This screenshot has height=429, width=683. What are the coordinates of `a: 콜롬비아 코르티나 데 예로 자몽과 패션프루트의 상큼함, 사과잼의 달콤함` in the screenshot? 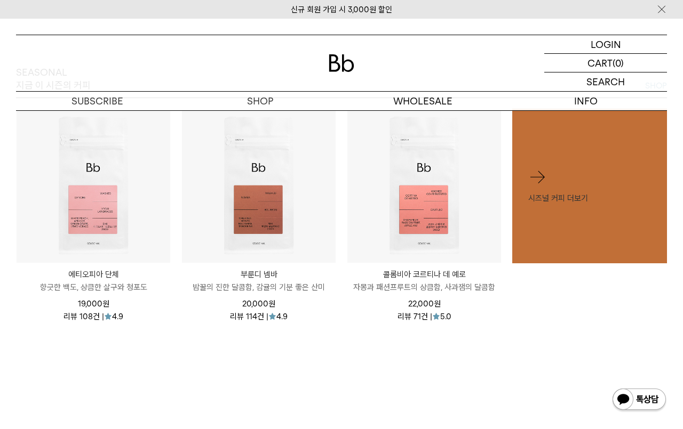 It's located at (424, 281).